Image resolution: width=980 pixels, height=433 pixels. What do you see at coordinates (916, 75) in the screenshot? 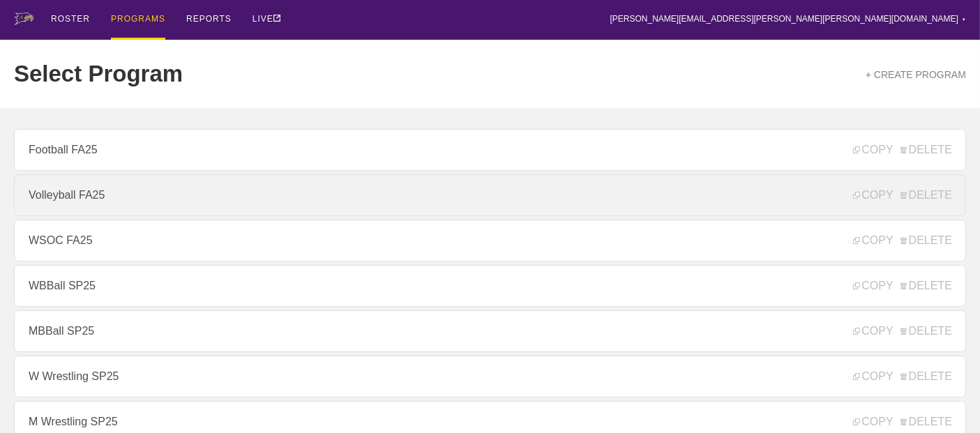
I see `a: + CREATE PROGRAM` at bounding box center [916, 75].